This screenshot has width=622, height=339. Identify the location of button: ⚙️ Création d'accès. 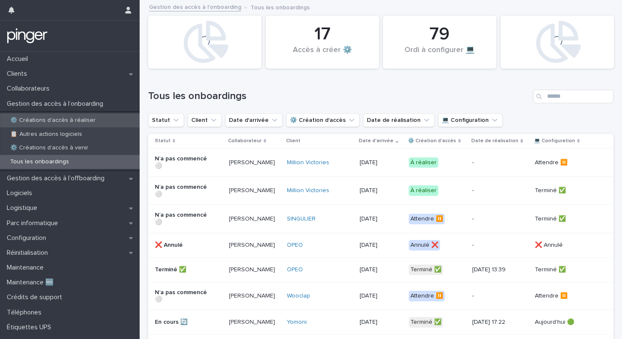
(323, 120).